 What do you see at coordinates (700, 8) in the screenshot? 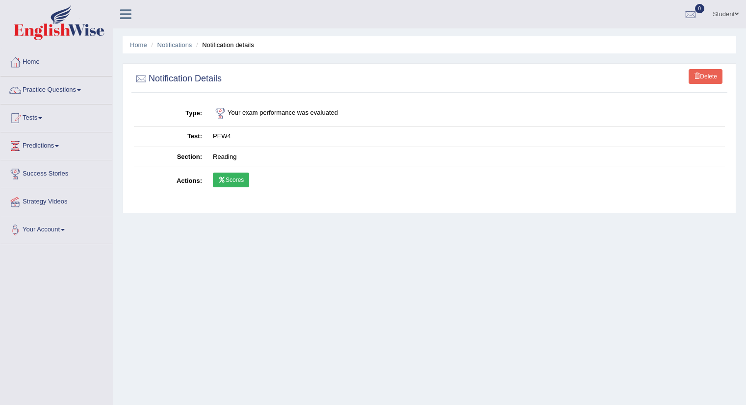
I see `span: 0` at bounding box center [700, 8].